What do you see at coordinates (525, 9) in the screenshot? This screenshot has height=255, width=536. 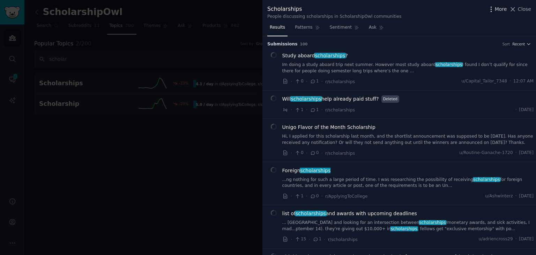 I see `span: Close` at bounding box center [525, 9].